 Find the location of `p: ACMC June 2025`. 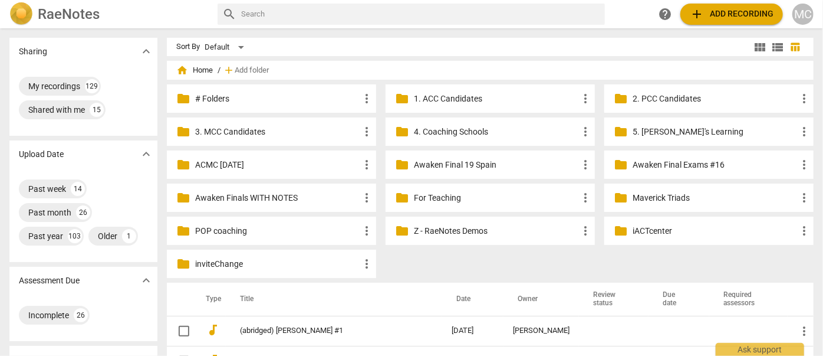

p: ACMC June 2025 is located at coordinates (277, 165).